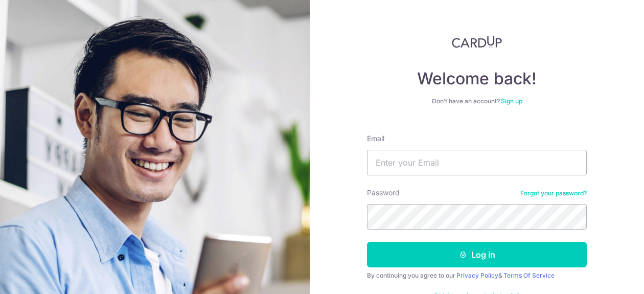  Describe the element at coordinates (477, 79) in the screenshot. I see `h4: Welcome back!` at that location.